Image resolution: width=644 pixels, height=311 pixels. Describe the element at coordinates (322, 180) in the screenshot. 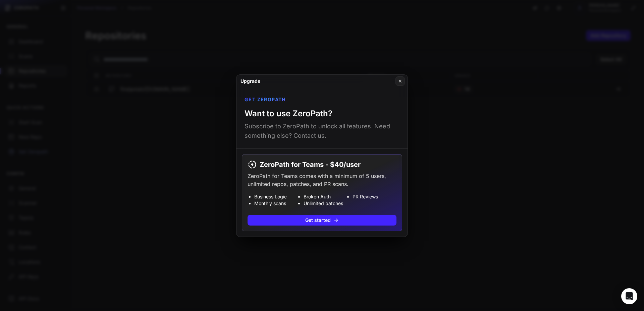

I see `p: ZeroPath for Teams comes with a minimum of 5 users, unlimited repos, patches, and PR scans.` at that location.